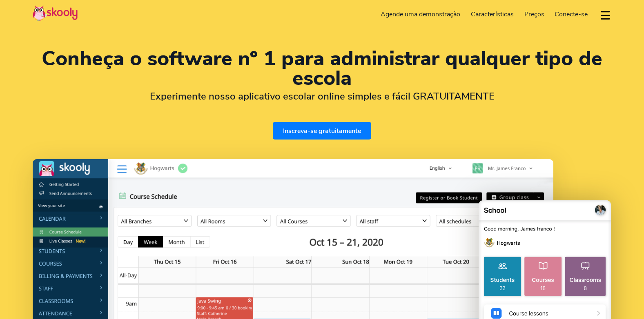 Image resolution: width=644 pixels, height=319 pixels. What do you see at coordinates (534, 14) in the screenshot?
I see `a: Preços` at bounding box center [534, 14].